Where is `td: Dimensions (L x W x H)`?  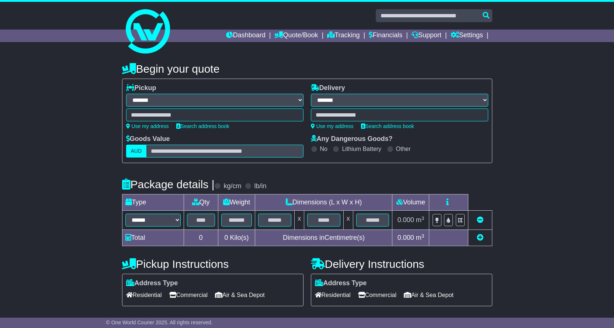 td: Dimensions (L x W x H) is located at coordinates (324, 202).